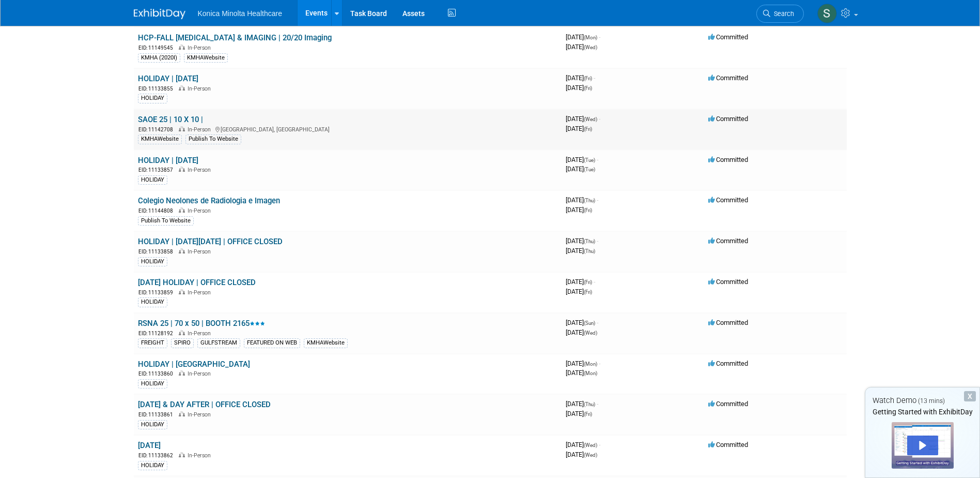 This screenshot has width=980, height=478. I want to click on span: EID: 11128192, so click(157, 333).